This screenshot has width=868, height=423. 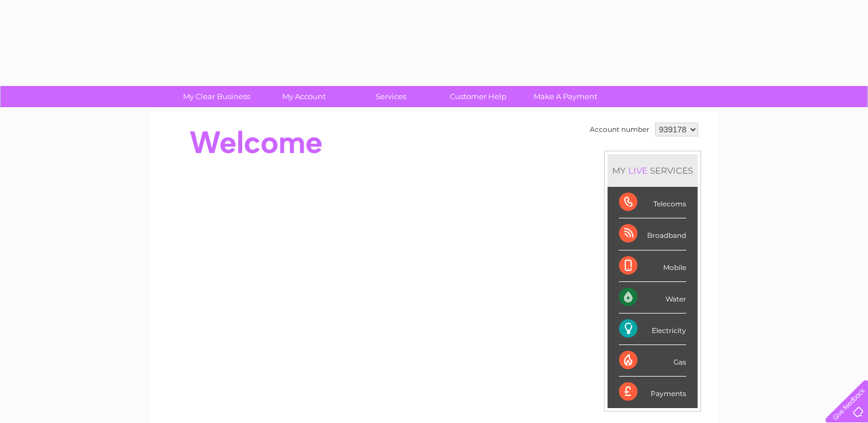 I want to click on div: Gas, so click(x=653, y=360).